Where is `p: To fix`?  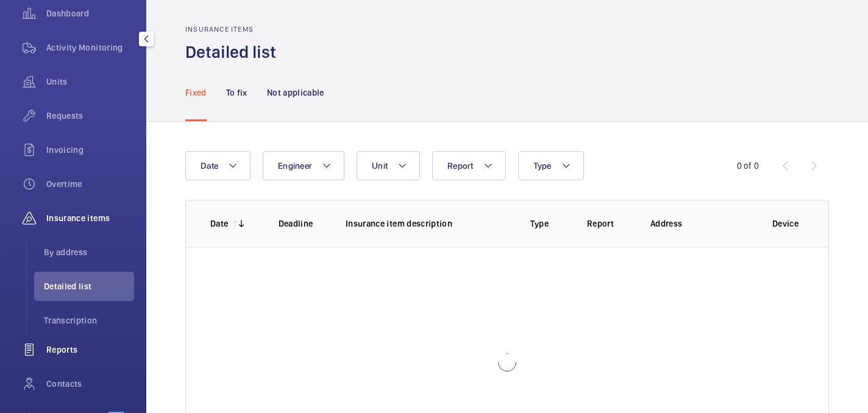
p: To fix is located at coordinates (237, 93).